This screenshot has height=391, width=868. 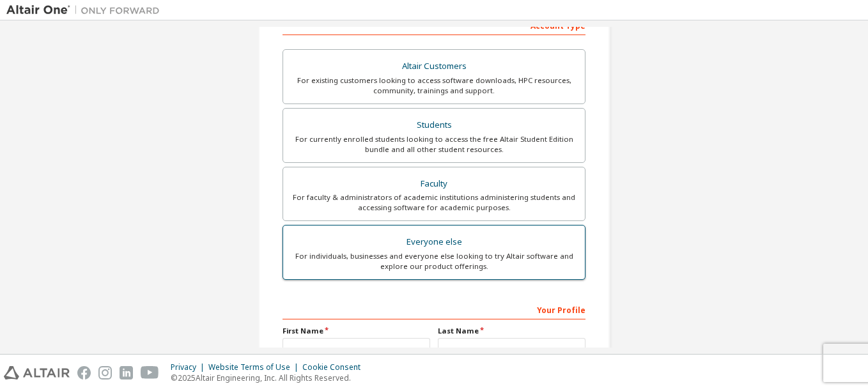 What do you see at coordinates (269, 378) in the screenshot?
I see `p: © 2025 Altair Engineering, Inc. All Rights Reserved.` at bounding box center [269, 378].